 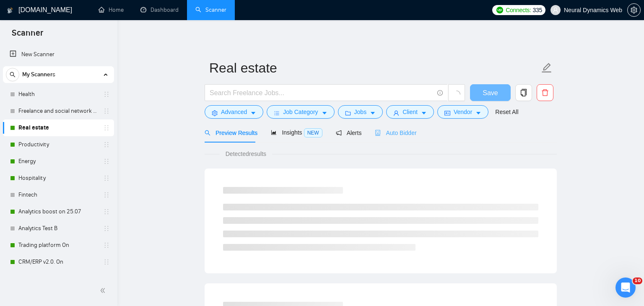 I want to click on button: Save, so click(x=490, y=93).